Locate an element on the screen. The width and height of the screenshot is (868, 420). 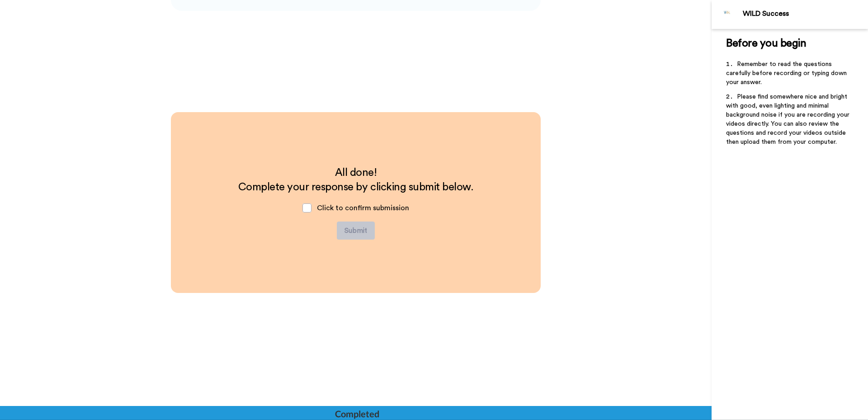
span: Before you begin is located at coordinates (766, 43).